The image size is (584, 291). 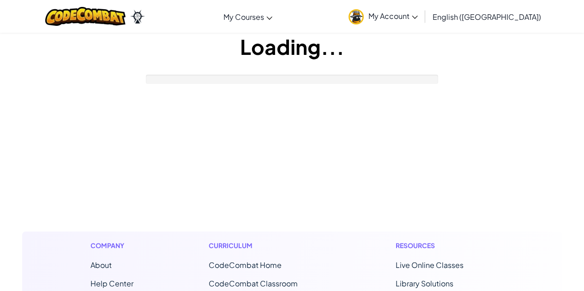 What do you see at coordinates (112, 283) in the screenshot?
I see `a: Help Center` at bounding box center [112, 283].